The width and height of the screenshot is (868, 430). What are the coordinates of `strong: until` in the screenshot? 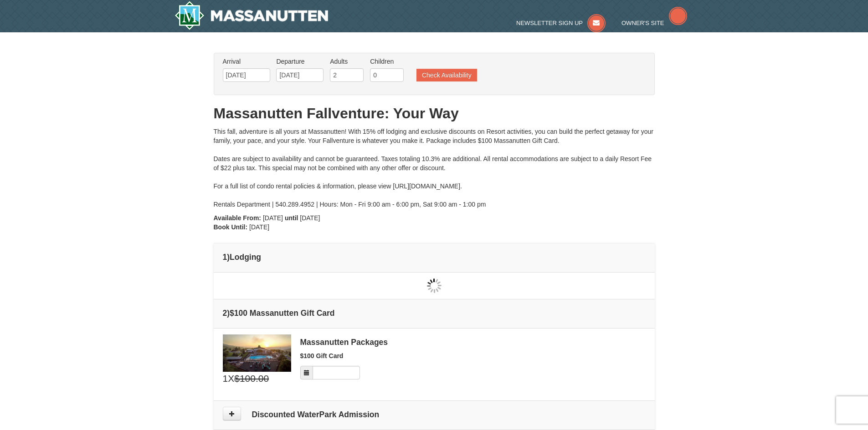 It's located at (292, 218).